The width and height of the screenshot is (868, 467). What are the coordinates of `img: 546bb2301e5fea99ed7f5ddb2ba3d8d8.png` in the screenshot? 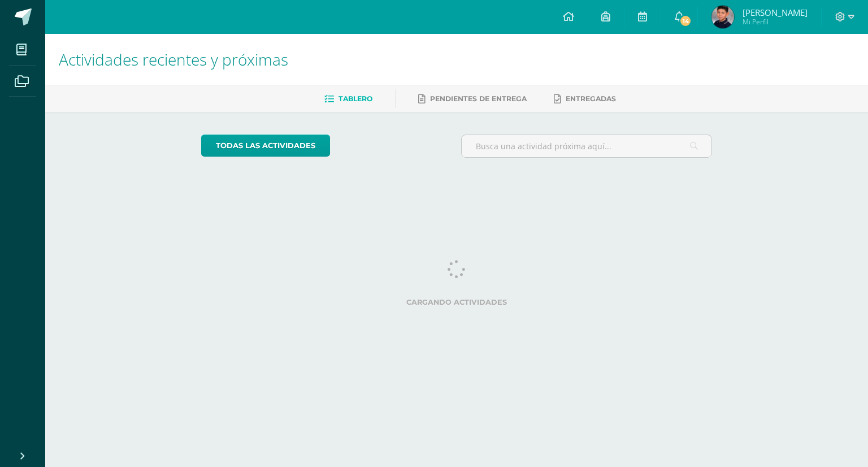 It's located at (723, 17).